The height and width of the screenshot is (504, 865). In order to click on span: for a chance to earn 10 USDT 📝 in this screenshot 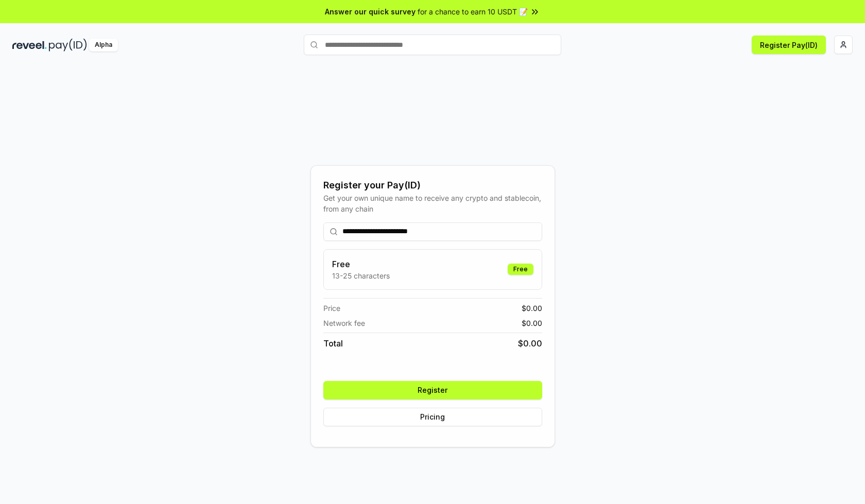, I will do `click(473, 11)`.